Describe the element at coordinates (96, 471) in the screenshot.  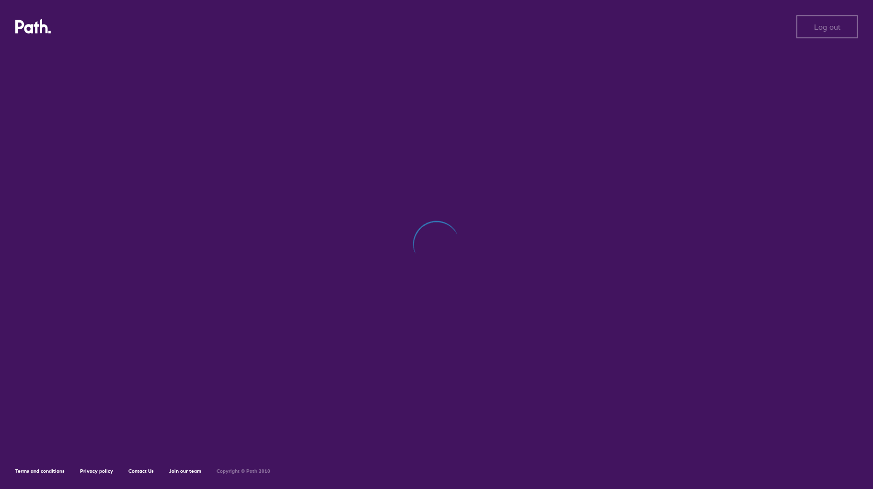
I see `a: Privacy policy` at that location.